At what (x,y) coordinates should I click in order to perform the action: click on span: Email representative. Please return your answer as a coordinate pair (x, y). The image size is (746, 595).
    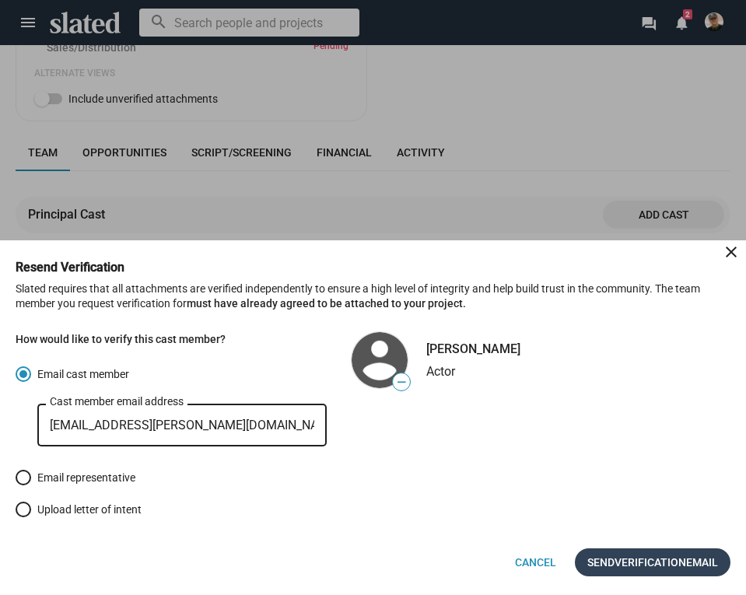
    Looking at the image, I should click on (83, 477).